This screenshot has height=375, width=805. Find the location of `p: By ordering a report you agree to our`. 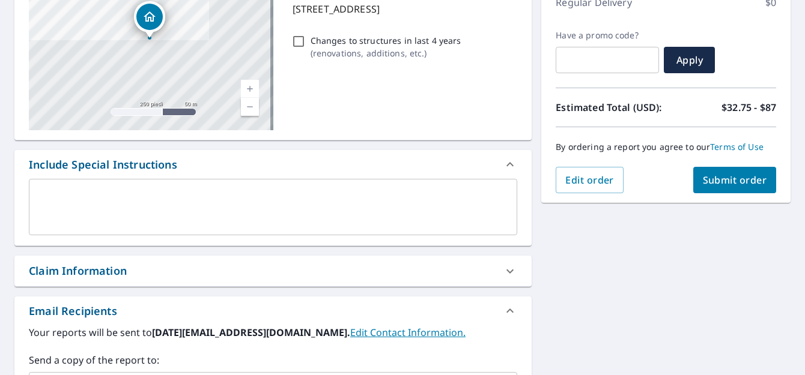

p: By ordering a report you agree to our is located at coordinates (666, 147).